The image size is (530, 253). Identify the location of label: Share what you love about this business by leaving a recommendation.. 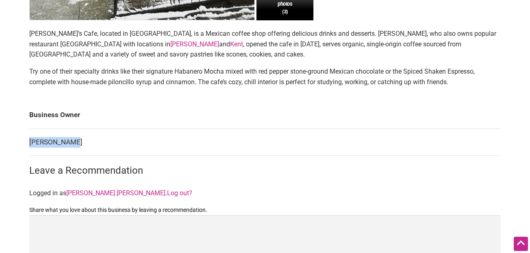
(265, 210).